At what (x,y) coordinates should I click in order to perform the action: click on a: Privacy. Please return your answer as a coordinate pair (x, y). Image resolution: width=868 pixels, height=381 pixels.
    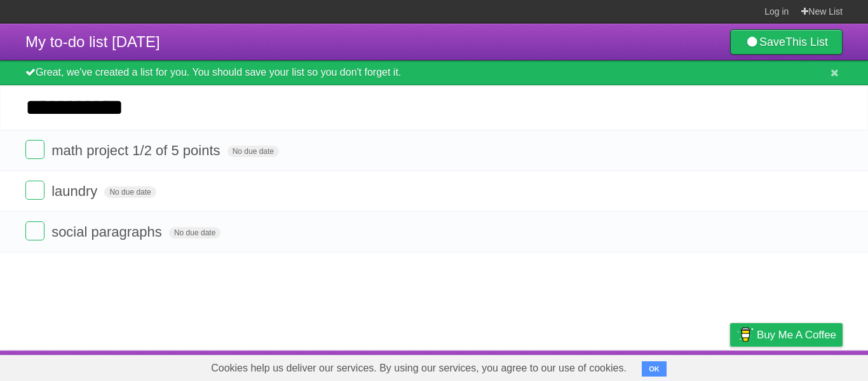
    Looking at the image, I should click on (730, 366).